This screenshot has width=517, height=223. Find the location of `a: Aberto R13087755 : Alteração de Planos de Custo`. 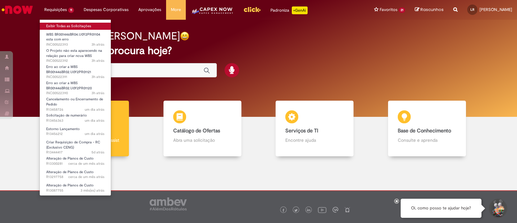

a: Aberto R13087755 : Alteração de Planos de Custo is located at coordinates (75, 188).